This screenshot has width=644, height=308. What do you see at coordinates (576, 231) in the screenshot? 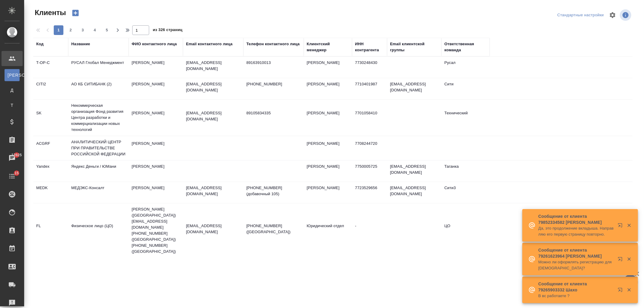
I see `p: Да, это продолжение вкладыша. Направляю его первую страницу повторно.` at bounding box center [576, 231].